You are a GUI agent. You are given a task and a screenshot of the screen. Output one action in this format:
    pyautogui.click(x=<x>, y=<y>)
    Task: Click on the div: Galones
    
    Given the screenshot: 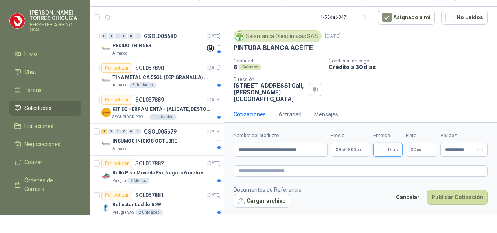 What is the action you would take?
    pyautogui.click(x=250, y=67)
    